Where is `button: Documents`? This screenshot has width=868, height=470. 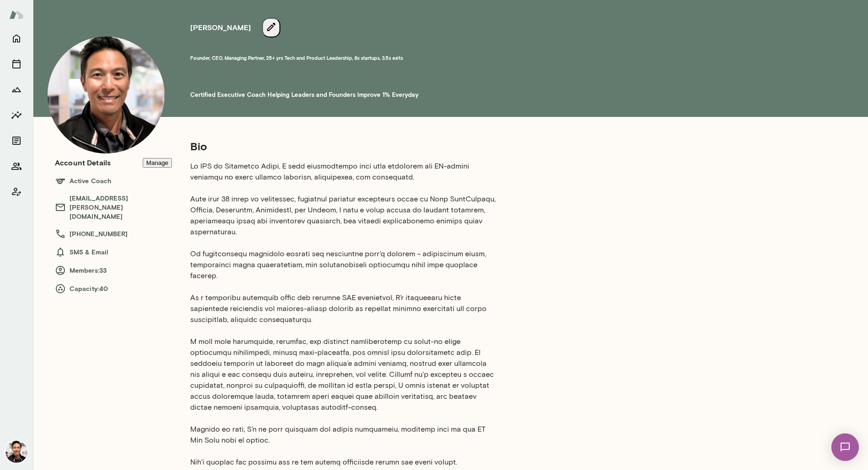 button: Documents is located at coordinates (16, 141).